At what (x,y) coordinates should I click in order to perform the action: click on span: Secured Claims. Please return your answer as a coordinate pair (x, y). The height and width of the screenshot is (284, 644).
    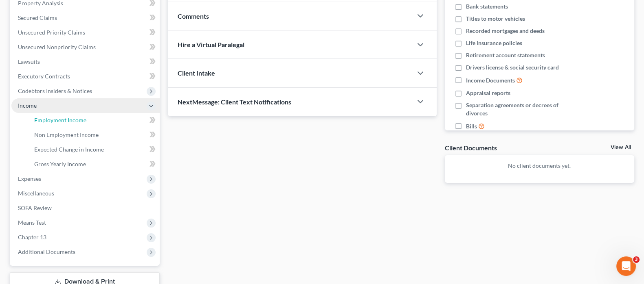
    Looking at the image, I should click on (38, 18).